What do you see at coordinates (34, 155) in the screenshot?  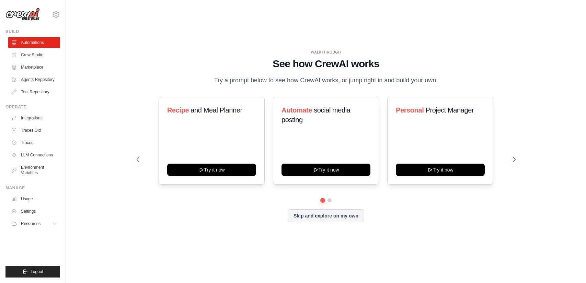 I see `a: LLM Connections` at bounding box center [34, 155].